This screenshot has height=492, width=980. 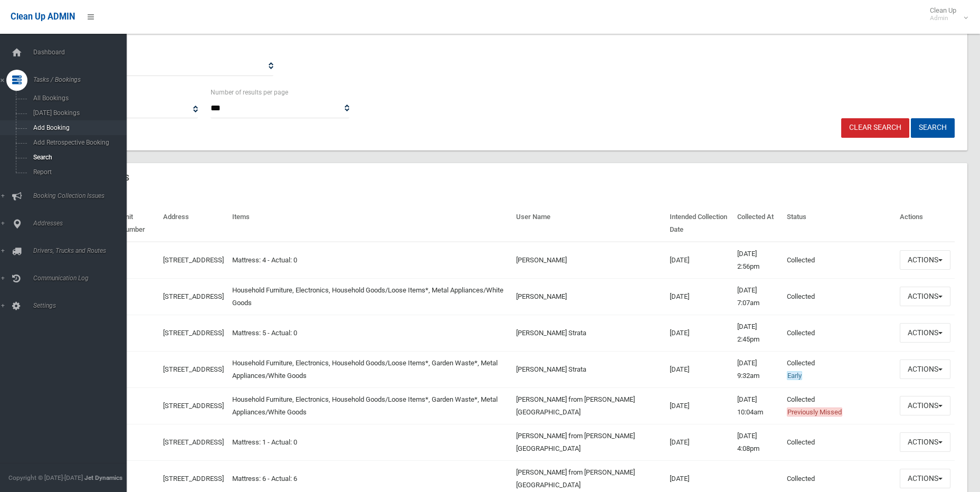 I want to click on th: Status, so click(x=839, y=223).